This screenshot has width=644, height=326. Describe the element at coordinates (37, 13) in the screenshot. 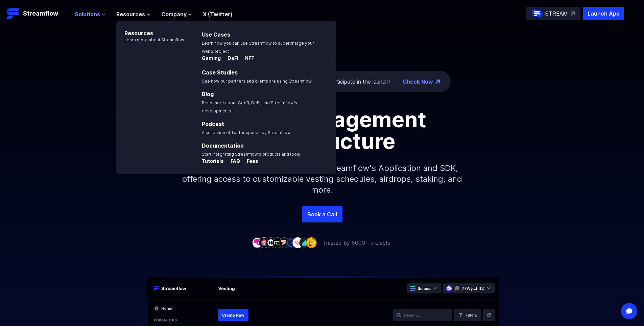

I see `a: Streamflow` at that location.